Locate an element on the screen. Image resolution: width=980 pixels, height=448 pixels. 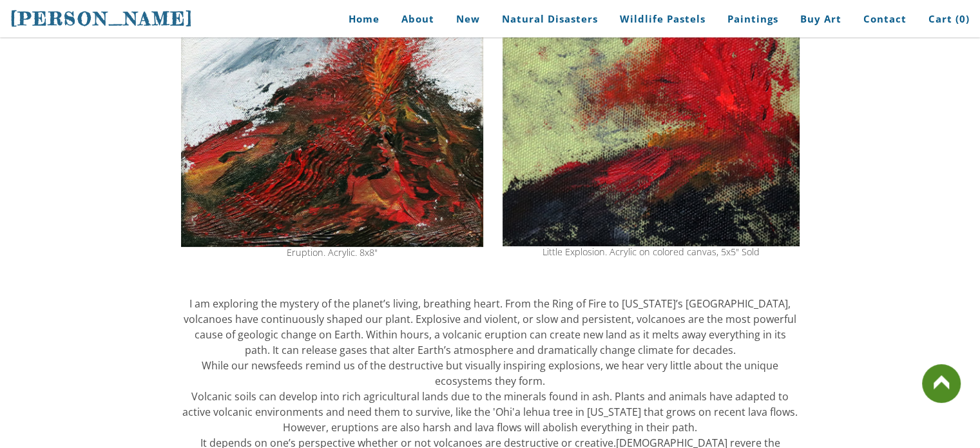
span: Volcanic soils can develop into rich agricultural lands due to the minerals found in ash. Plants ... is located at coordinates (490, 412).